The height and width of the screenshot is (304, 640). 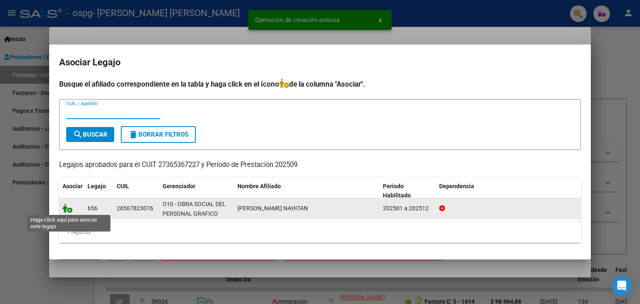 What do you see at coordinates (194, 209) in the screenshot?
I see `span: O10 - OBRA SOCIAL DEL PERSONAL GRAFICO` at bounding box center [194, 209].